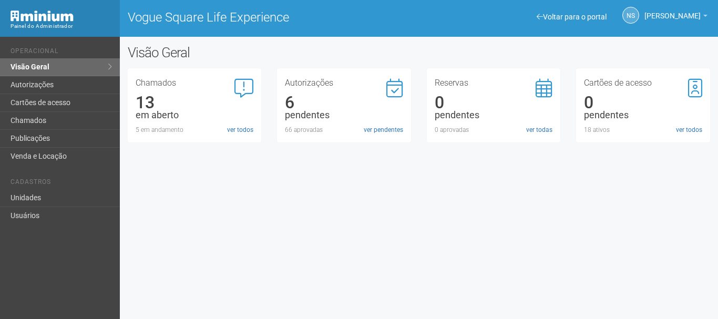  What do you see at coordinates (42, 16) in the screenshot?
I see `img: Minium` at bounding box center [42, 16].